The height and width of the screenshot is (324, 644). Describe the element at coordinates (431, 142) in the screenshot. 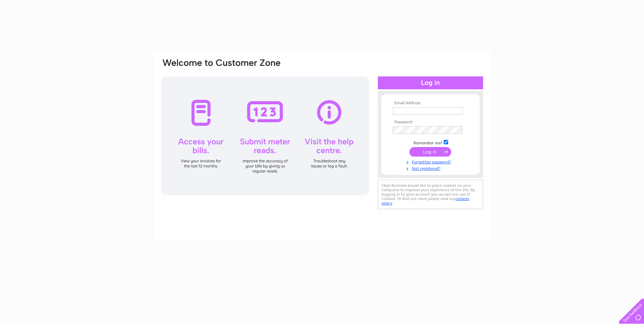

I see `td: Remember me?` at that location.